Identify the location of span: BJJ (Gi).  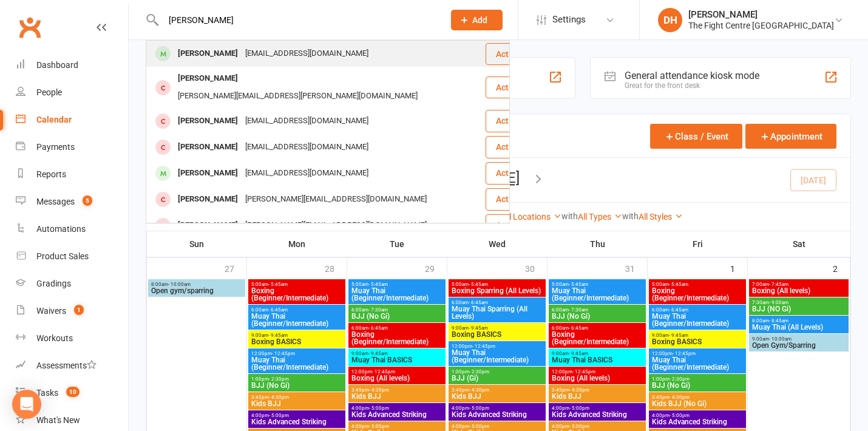
(497, 378).